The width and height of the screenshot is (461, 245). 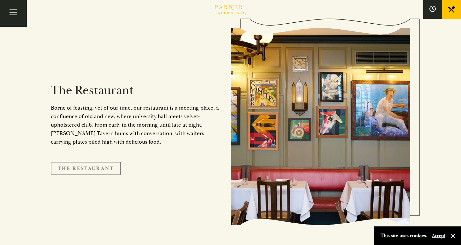 I want to click on button: Close and accept, so click(x=453, y=236).